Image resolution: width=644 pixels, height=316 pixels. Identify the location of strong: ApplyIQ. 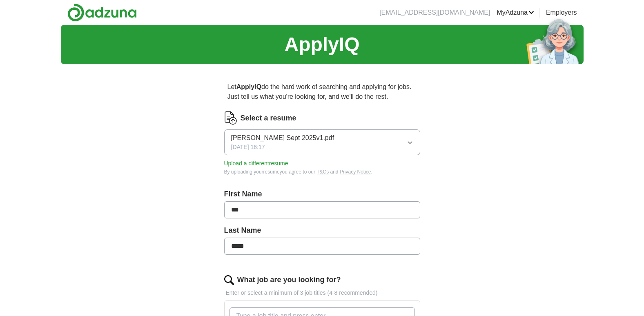
(249, 87).